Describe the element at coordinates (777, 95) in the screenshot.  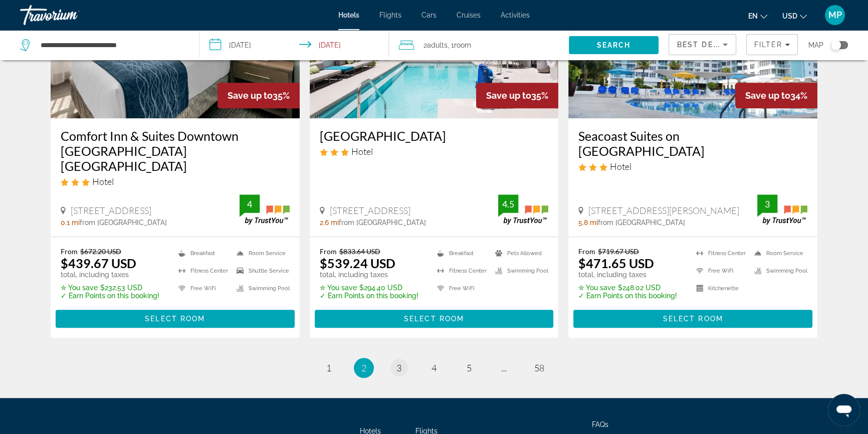
I see `div: 34%` at that location.